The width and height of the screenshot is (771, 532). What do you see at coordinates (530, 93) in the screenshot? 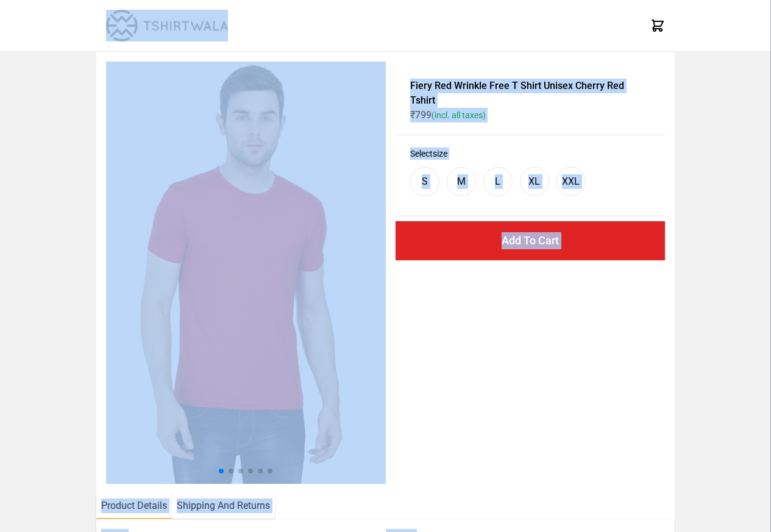
I see `h1: Fiery Red Wrinkle Free T Shirt Unisex Cherry Red Tshirt` at bounding box center [530, 93].